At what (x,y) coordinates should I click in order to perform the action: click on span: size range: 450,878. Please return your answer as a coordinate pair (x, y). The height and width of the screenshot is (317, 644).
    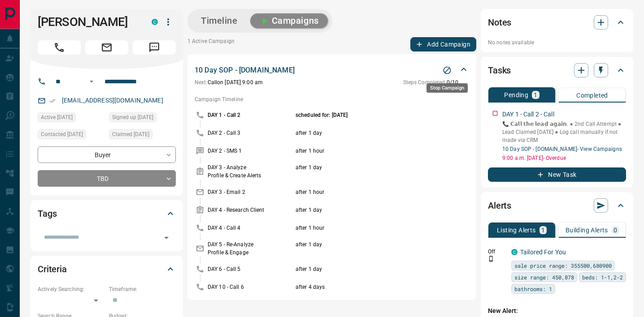
    Looking at the image, I should click on (544, 278).